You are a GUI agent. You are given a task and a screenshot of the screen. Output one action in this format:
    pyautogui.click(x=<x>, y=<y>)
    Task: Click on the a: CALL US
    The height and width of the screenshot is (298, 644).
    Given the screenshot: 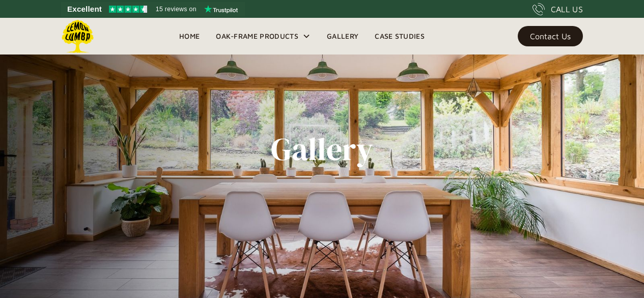 What is the action you would take?
    pyautogui.click(x=557, y=10)
    